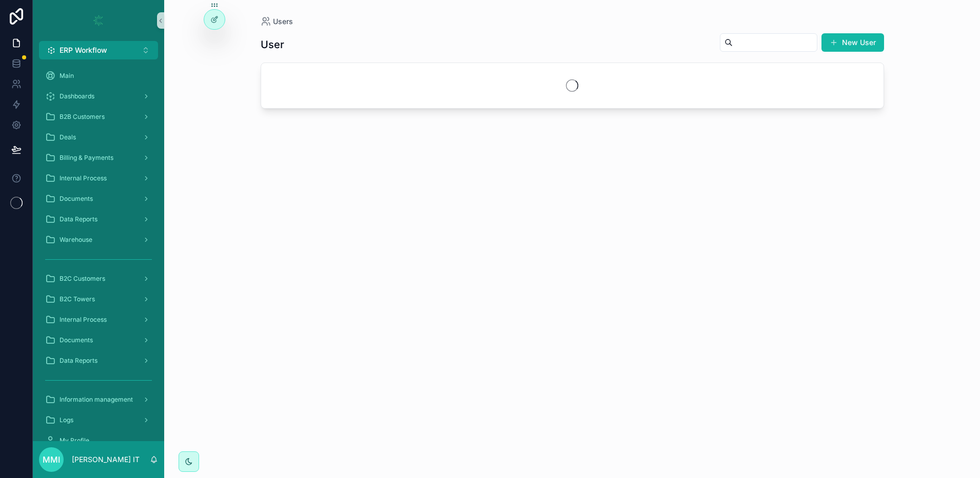 This screenshot has height=478, width=980. I want to click on a: My Profile, so click(98, 441).